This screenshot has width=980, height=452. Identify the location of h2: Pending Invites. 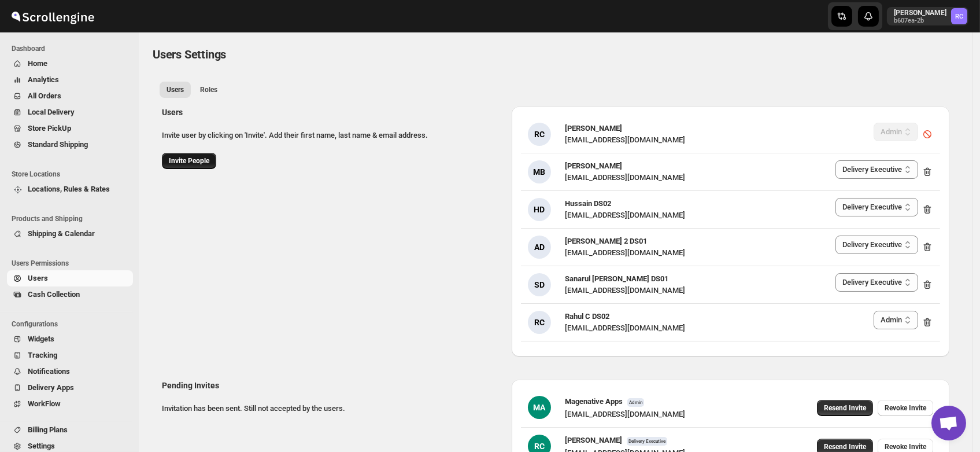
(332, 385).